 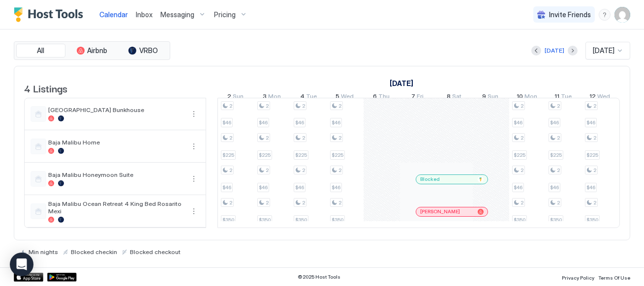 I want to click on span: 7, so click(x=414, y=97).